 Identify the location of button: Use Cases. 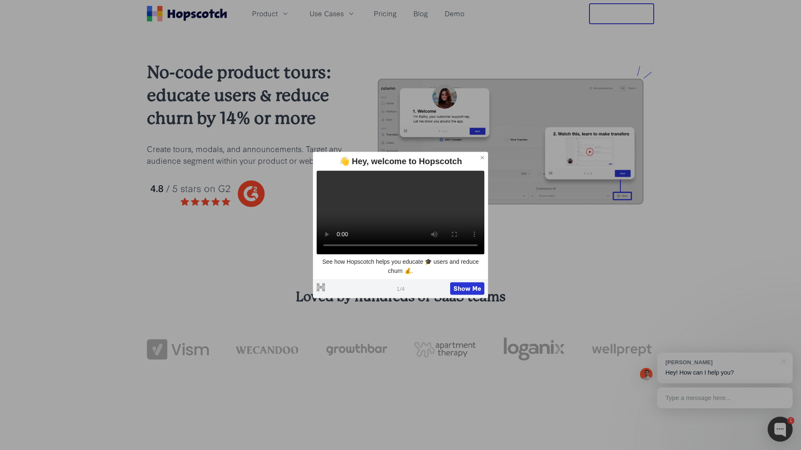
(332, 13).